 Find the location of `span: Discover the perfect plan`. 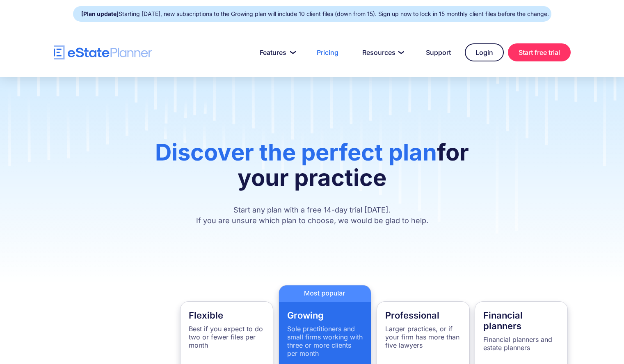

span: Discover the perfect plan is located at coordinates (296, 153).